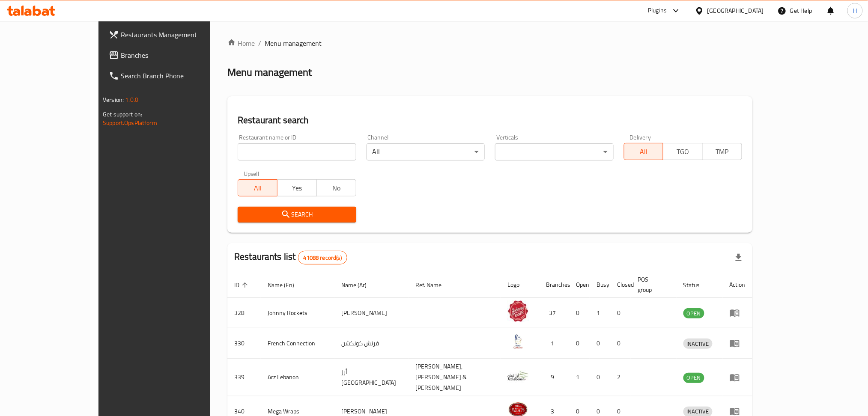 This screenshot has width=868, height=416. I want to click on span: TMP, so click(722, 151).